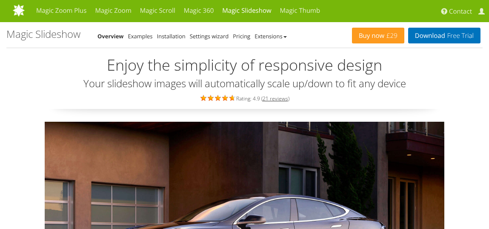 This screenshot has width=489, height=229. I want to click on a: 21 reviews, so click(275, 98).